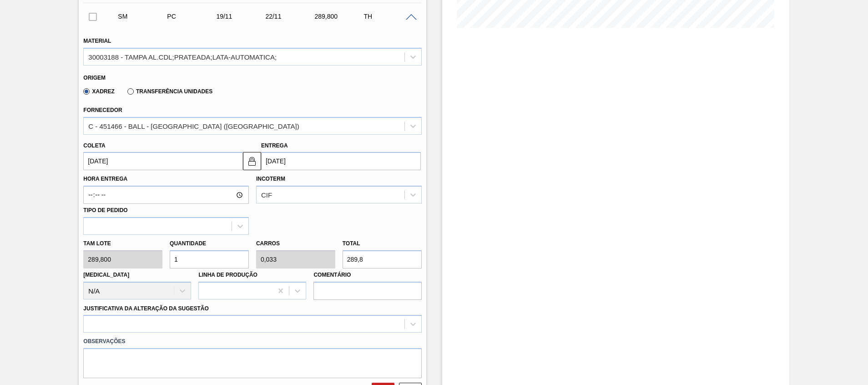 The width and height of the screenshot is (868, 385). Describe the element at coordinates (228, 275) in the screenshot. I see `label: Linha de Produção` at that location.